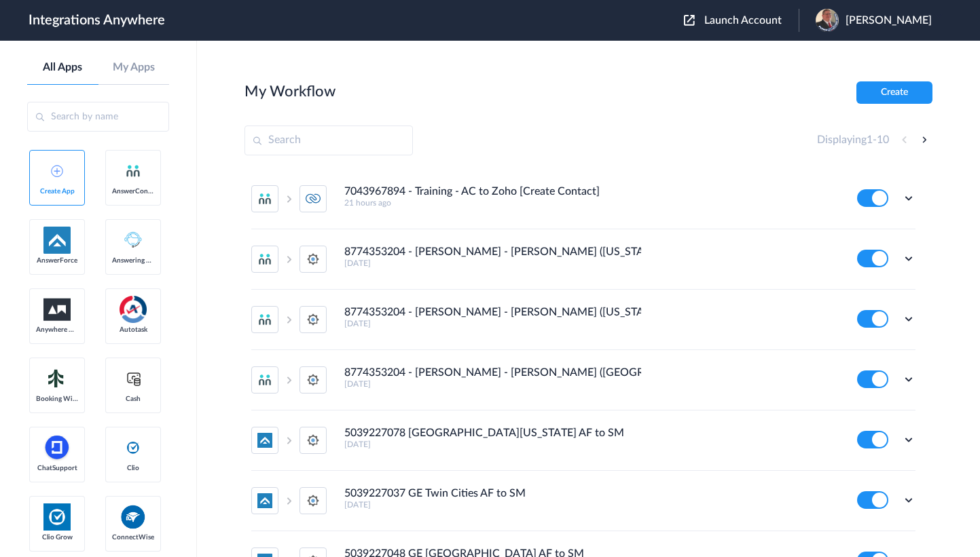 The image size is (980, 557). What do you see at coordinates (852, 140) in the screenshot?
I see `h4: Displaying -` at bounding box center [852, 140].